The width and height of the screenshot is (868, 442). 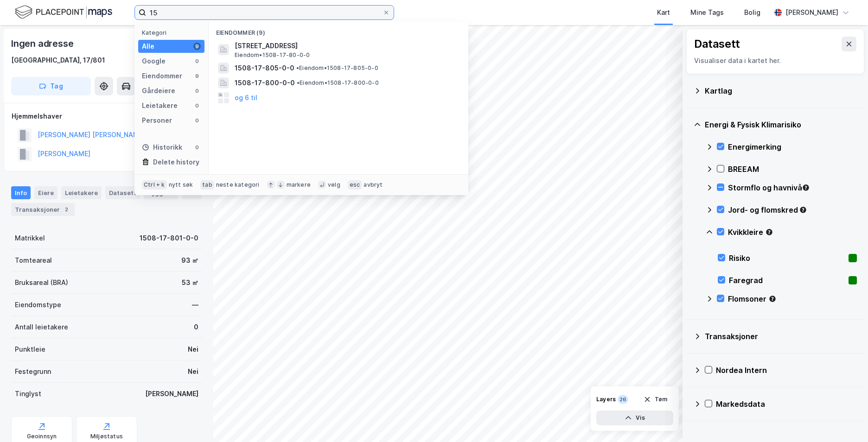 What do you see at coordinates (776, 60) in the screenshot?
I see `div: Visualiser data i kartet her.` at bounding box center [776, 60].